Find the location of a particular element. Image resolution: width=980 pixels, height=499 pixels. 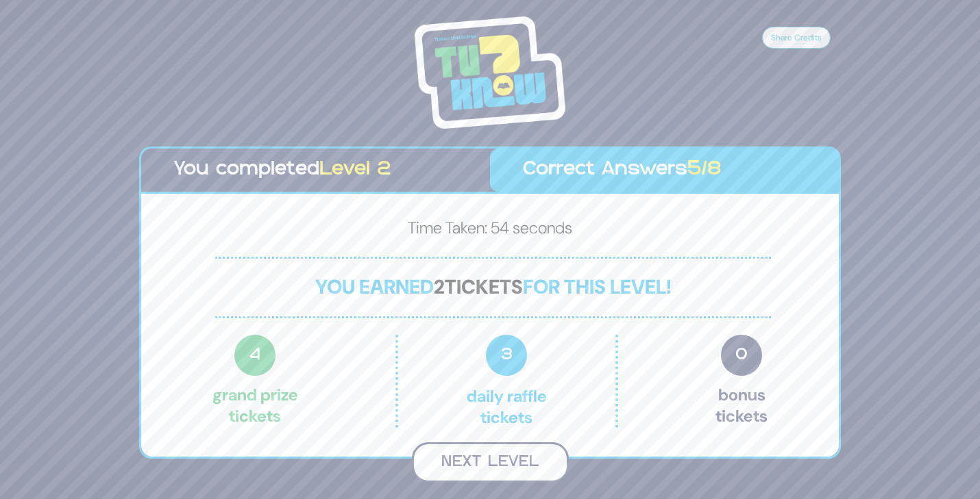

p: Time Taken: 54 seconds is located at coordinates (490, 231).